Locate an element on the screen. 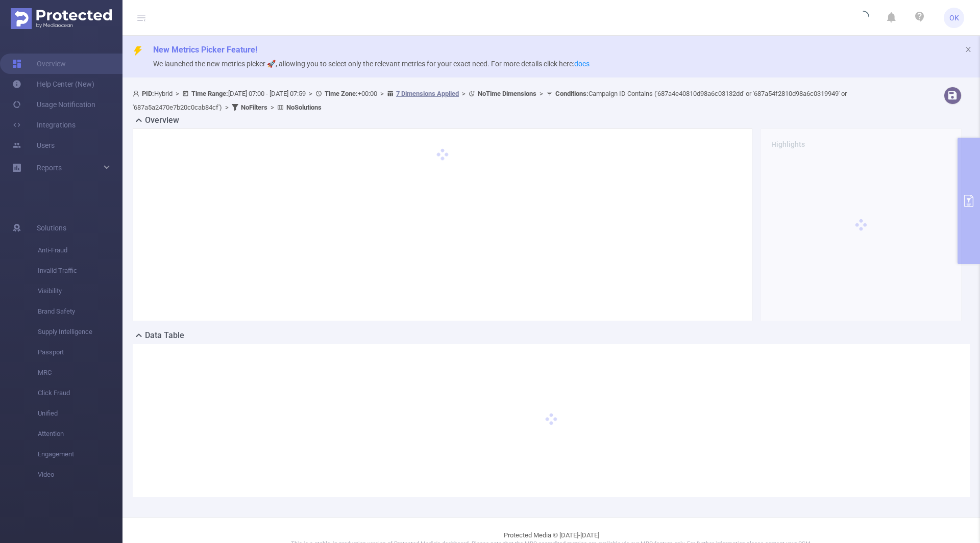 Image resolution: width=980 pixels, height=543 pixels. b: No Filters is located at coordinates (254, 107).